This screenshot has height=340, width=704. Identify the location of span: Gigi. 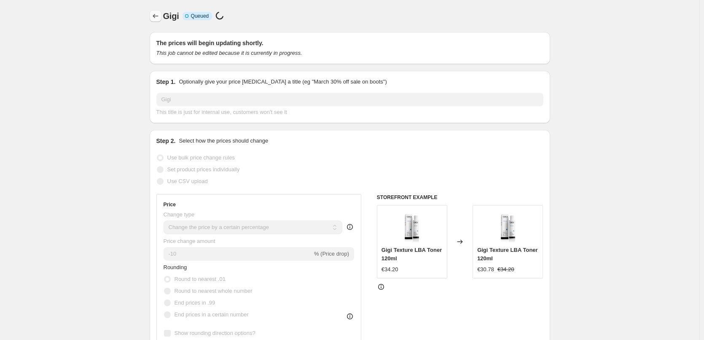
(171, 16).